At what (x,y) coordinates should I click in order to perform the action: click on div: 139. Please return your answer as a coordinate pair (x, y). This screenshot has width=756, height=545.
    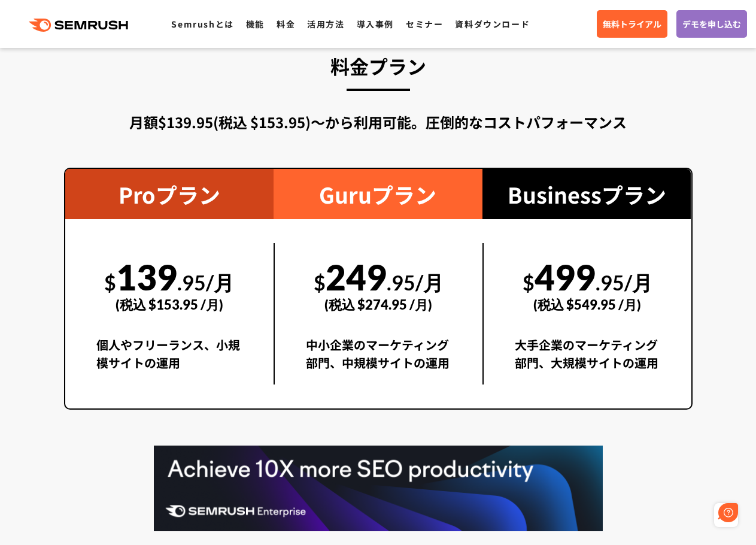
    Looking at the image, I should click on (170, 284).